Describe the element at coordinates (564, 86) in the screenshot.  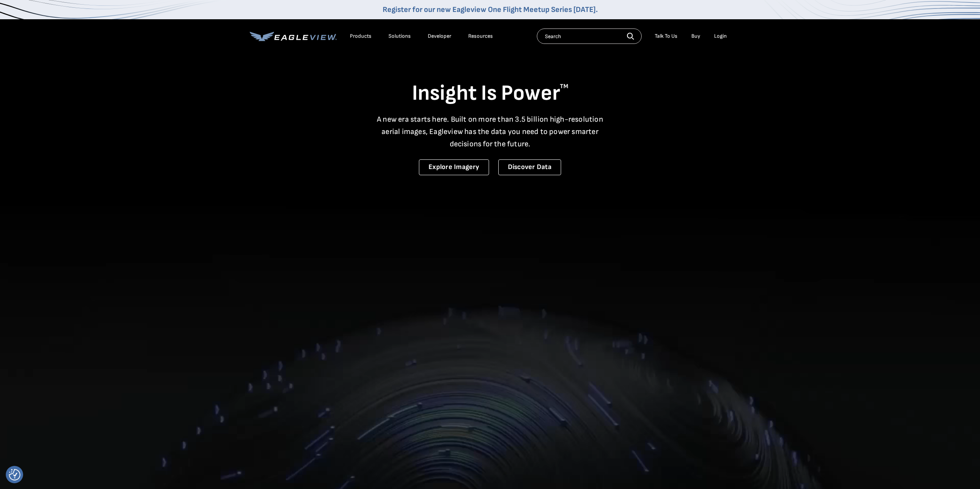
I see `sup: TM` at that location.